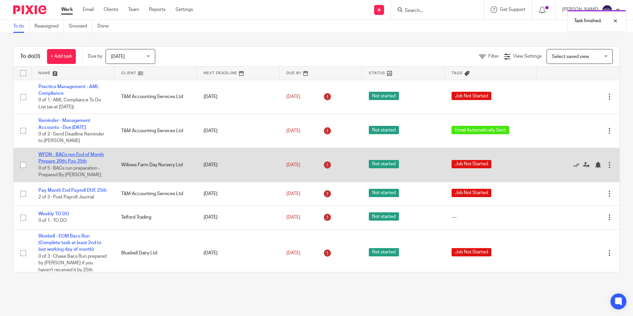  I want to click on span: 0 of 1 · TO DO, so click(53, 221).